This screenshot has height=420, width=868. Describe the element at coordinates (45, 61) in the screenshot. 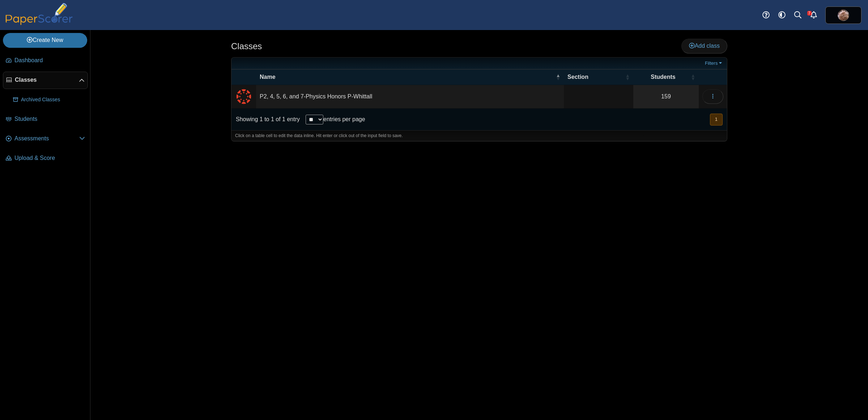

I see `a: Dashboard` at that location.